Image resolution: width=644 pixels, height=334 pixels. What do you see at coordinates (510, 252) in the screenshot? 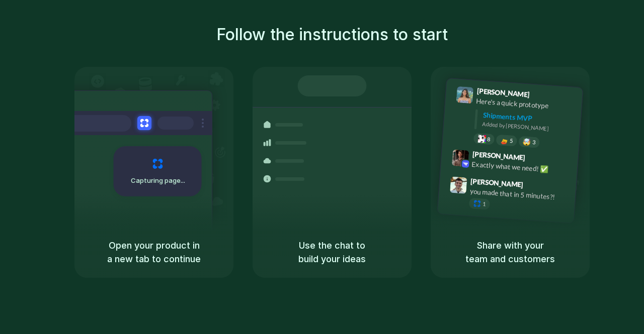
I see `h5: Share with your team and customers` at bounding box center [510, 252].